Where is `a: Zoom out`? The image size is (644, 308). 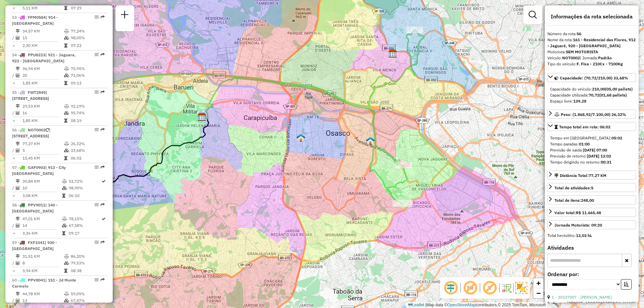 a: Zoom out is located at coordinates (538, 293).